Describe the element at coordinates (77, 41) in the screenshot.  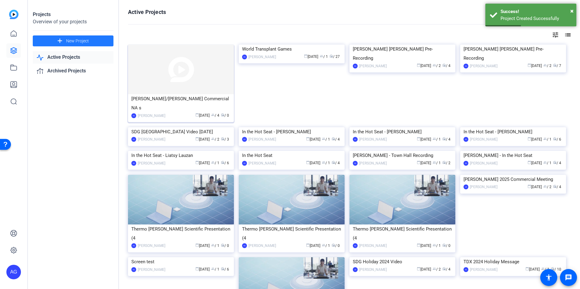
I see `span: New Project` at that location.